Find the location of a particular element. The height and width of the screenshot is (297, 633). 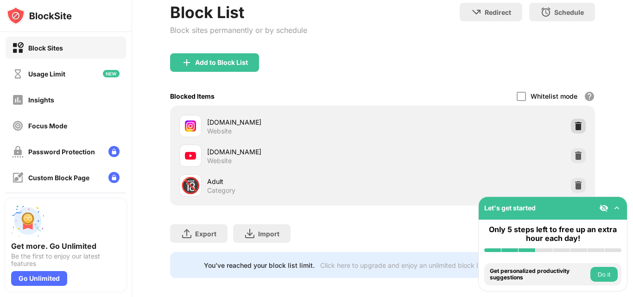

img: focus-off.svg is located at coordinates (18, 125).